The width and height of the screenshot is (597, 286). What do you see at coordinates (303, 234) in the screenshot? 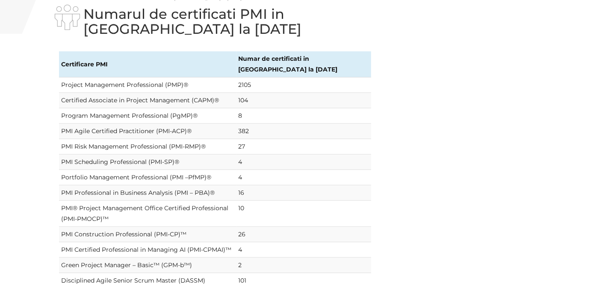
I see `td: 26` at bounding box center [303, 234].